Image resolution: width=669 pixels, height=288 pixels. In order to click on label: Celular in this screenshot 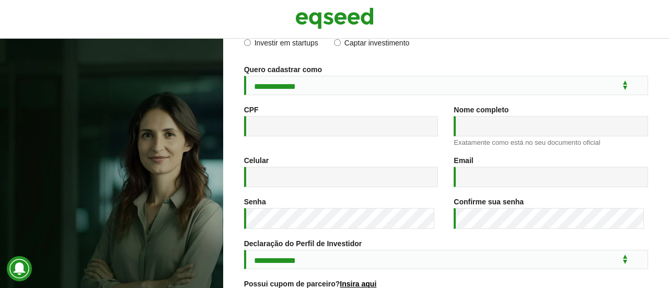, I will do `click(256, 161)`.